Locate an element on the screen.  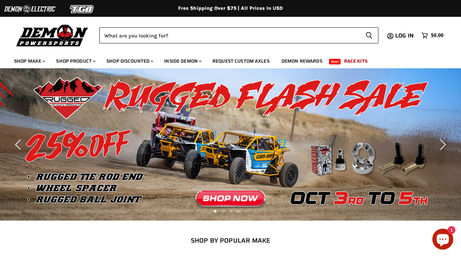
button: Search is located at coordinates (369, 35).